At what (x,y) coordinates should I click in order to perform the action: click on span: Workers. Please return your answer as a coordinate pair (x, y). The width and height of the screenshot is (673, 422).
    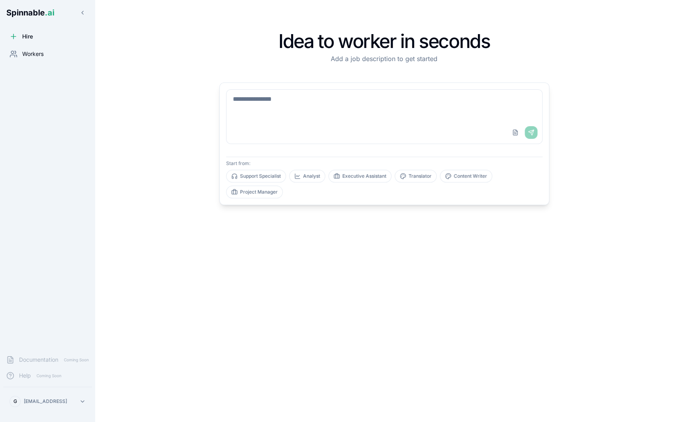
    Looking at the image, I should click on (33, 54).